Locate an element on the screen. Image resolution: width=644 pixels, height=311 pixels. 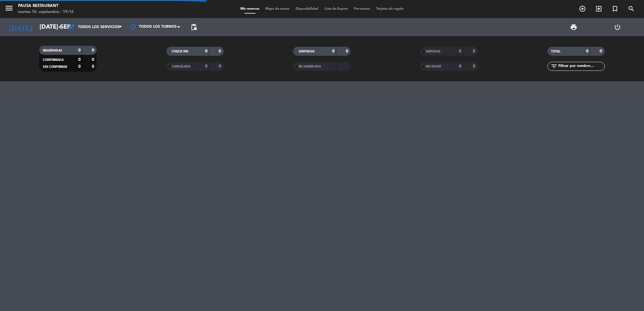
span: CHECK INS is located at coordinates (180, 52).